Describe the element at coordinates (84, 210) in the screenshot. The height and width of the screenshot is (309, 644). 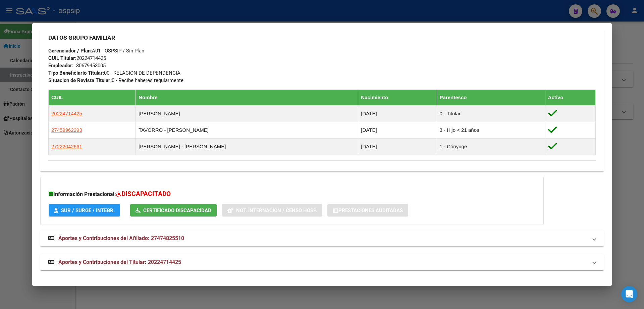
I see `button: SUR / SURGE / INTEGR.` at that location.